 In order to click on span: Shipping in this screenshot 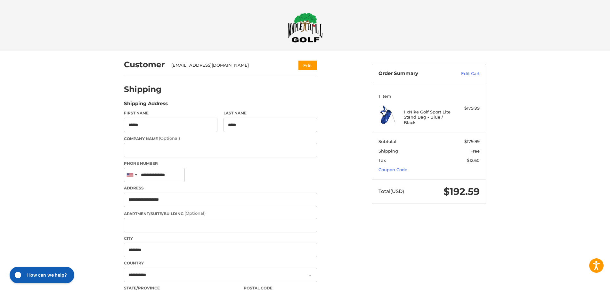, I will do `click(388, 151)`.